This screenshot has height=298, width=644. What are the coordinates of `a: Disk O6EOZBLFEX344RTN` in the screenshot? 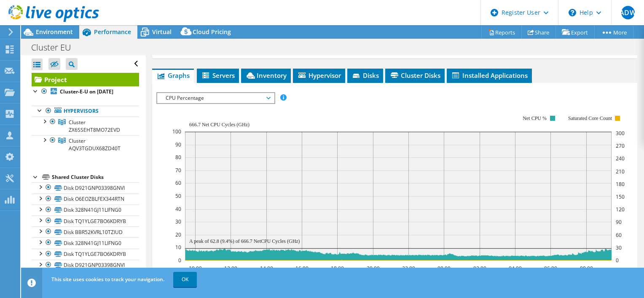 It's located at (85, 199).